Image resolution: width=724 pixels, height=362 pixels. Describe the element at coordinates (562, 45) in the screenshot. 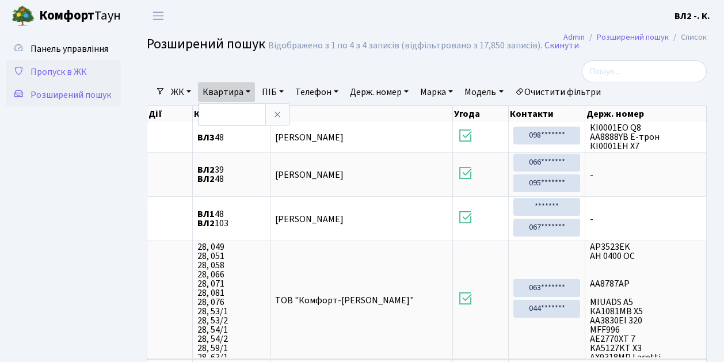

I see `a: Скинути` at that location.